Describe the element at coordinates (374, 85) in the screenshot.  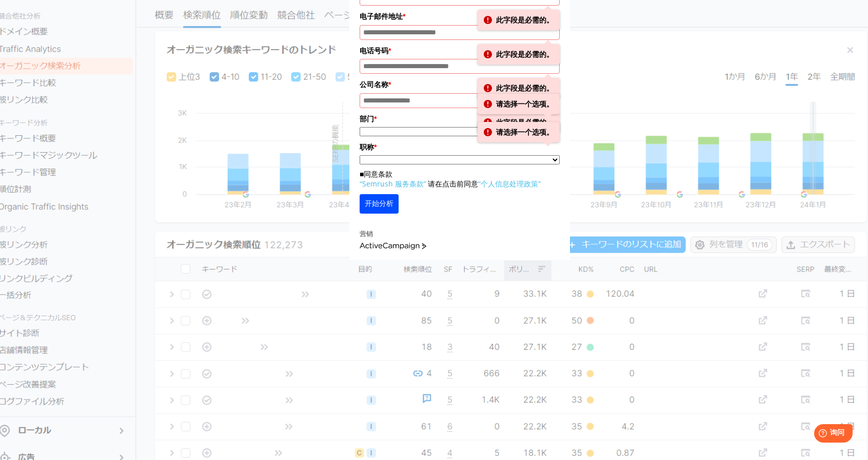
I see `font: 公司名称` at that location.